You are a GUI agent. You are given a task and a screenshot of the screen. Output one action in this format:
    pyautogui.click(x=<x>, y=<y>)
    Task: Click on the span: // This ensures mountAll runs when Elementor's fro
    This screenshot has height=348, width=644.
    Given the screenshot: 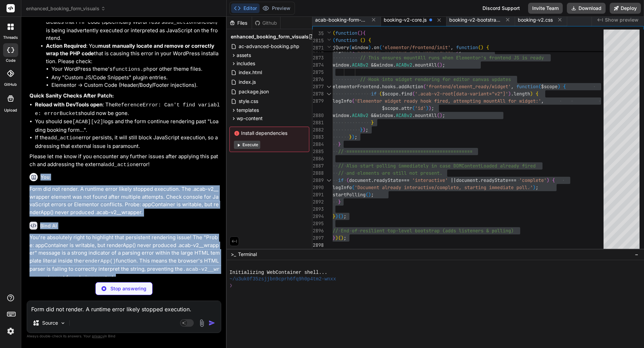 What is the action you would take?
    pyautogui.click(x=428, y=58)
    